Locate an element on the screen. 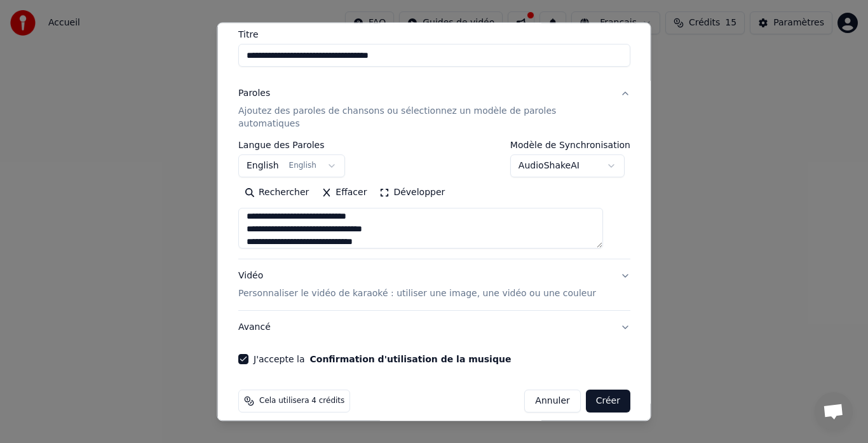  div: Vidéo is located at coordinates (417, 285).